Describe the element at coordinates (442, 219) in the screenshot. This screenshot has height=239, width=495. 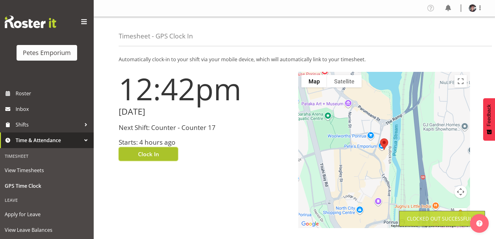
I see `div: Clocked out Successfully` at that location.